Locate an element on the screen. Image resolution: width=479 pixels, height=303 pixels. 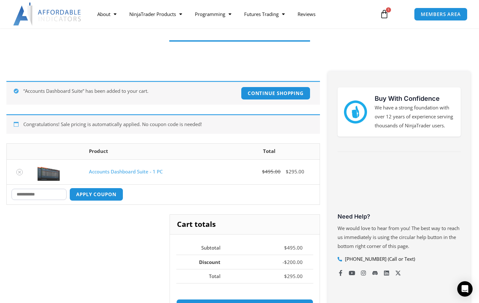
img: LogoAI | Affordable Indicators – NinjaTrader is located at coordinates (47, 14).